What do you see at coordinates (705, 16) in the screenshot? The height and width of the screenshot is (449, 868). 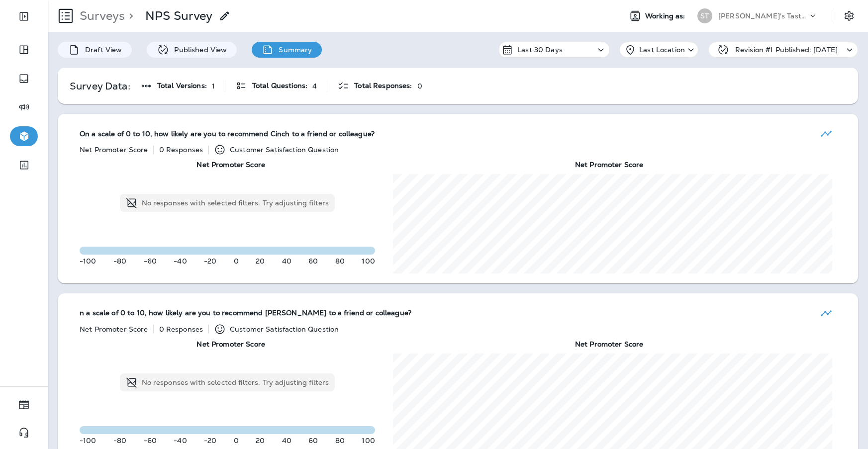 I see `div: ST` at bounding box center [705, 16].